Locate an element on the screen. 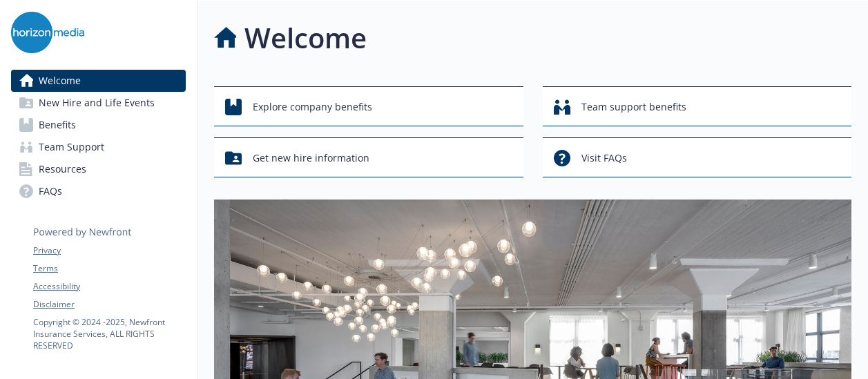  span: Get new hire information is located at coordinates (311, 158).